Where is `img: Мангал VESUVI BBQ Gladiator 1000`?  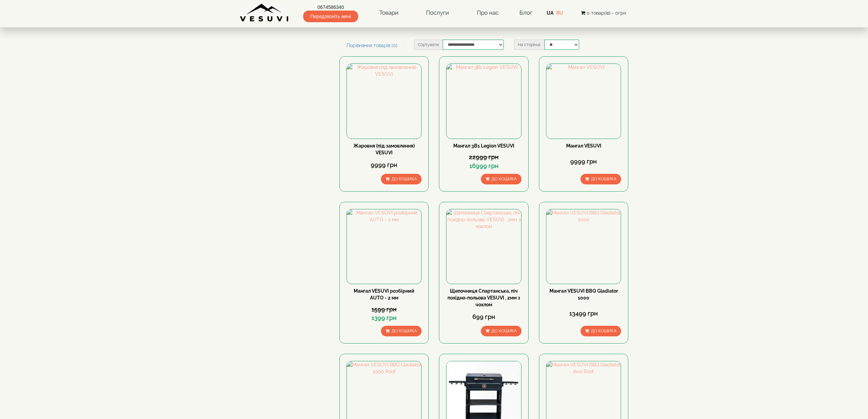 img: Мангал VESUVI BBQ Gladiator 1000 is located at coordinates (584, 247).